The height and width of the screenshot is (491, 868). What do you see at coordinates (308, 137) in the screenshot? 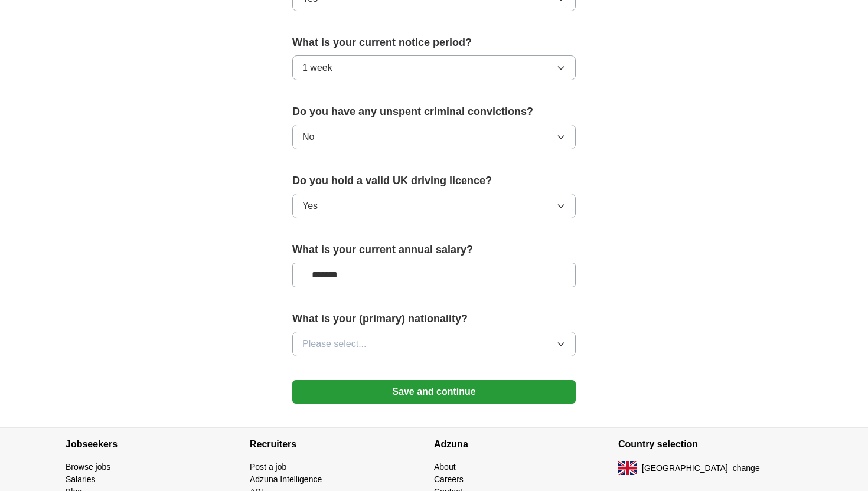
I see `span: No` at bounding box center [308, 137].